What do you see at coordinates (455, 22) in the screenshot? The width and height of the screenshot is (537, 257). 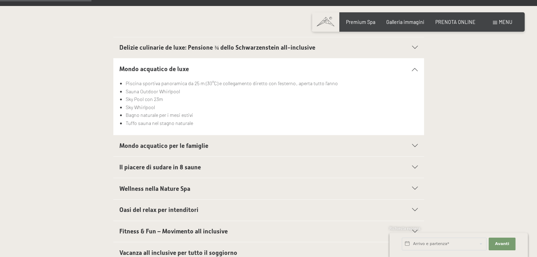 I see `a: PRENOTA ONLINE` at bounding box center [455, 22].